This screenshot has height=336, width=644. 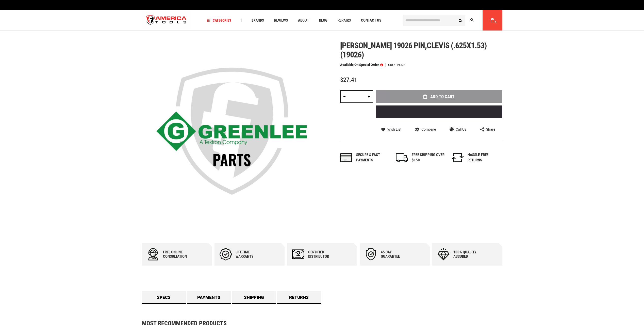 What do you see at coordinates (166, 20) in the screenshot?
I see `img: America Tools` at bounding box center [166, 20].